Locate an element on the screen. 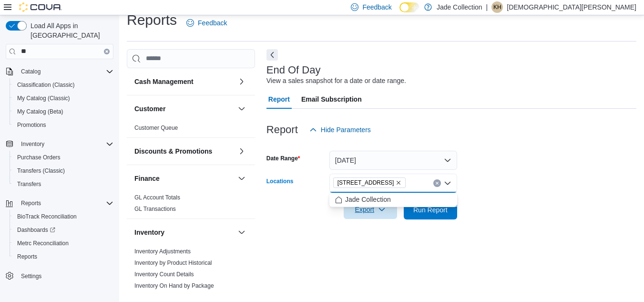  span: Inventory Count Details is located at coordinates (164, 274).